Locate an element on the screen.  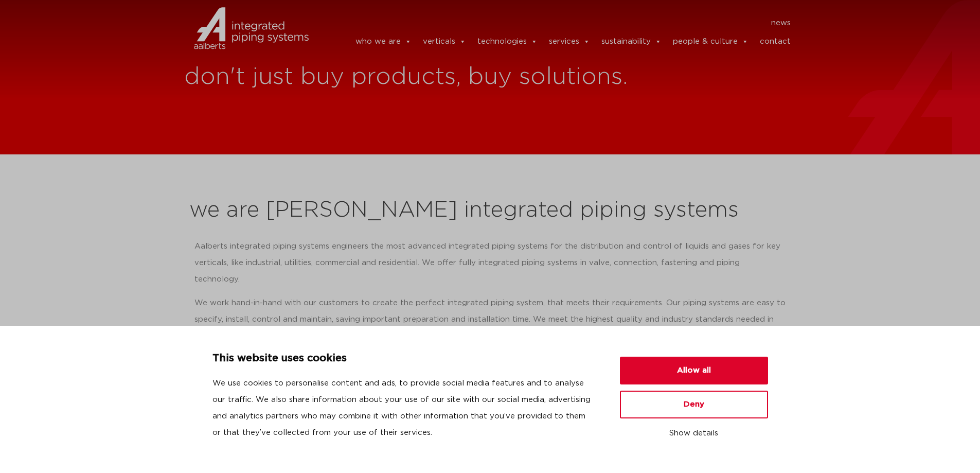
nav: Menu is located at coordinates (558, 23).